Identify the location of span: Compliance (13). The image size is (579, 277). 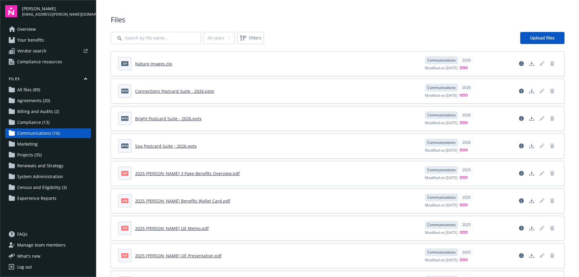
(33, 122).